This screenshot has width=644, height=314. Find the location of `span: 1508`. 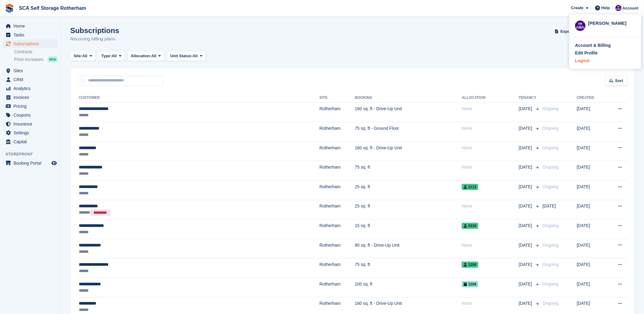

span: 1508 is located at coordinates (470, 284).